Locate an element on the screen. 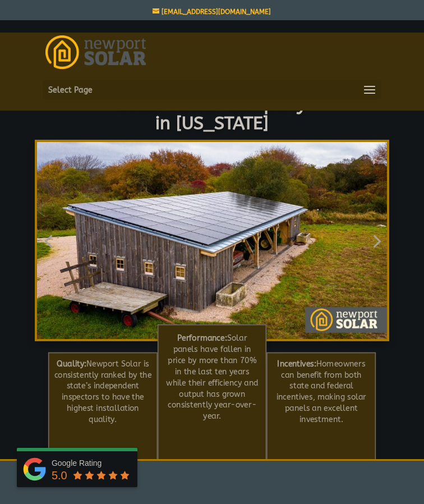  span: Newport Solar is consistently ranked by the state’s independent inspectors to have the highest in... is located at coordinates (102, 391).